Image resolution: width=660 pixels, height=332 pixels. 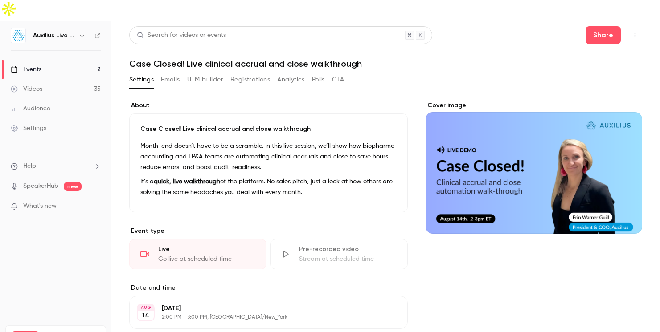 What do you see at coordinates (207, 259) in the screenshot?
I see `div: Go live at scheduled time` at bounding box center [207, 259].